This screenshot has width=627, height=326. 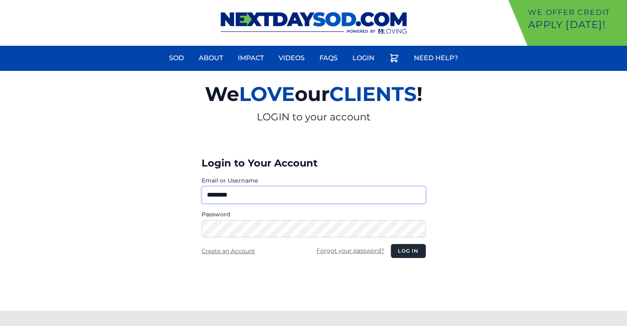 I want to click on p: LOGIN to your account, so click(x=314, y=117).